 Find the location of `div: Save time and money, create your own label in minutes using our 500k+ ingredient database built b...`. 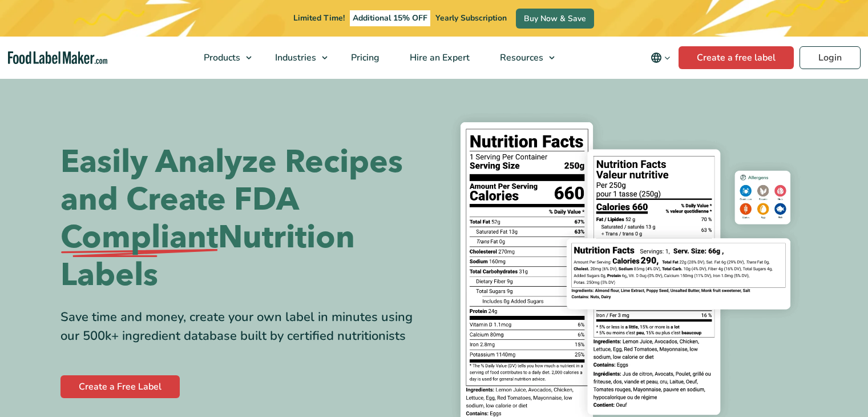

div: Save time and money, create your own label in minutes using our 500k+ ingredient database built b... is located at coordinates (243, 327).